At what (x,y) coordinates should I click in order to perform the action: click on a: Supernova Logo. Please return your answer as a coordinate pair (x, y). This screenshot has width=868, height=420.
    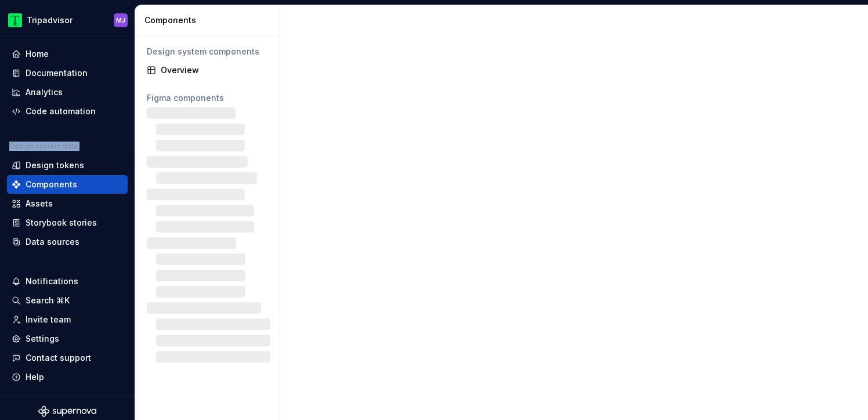
    Looking at the image, I should click on (67, 412).